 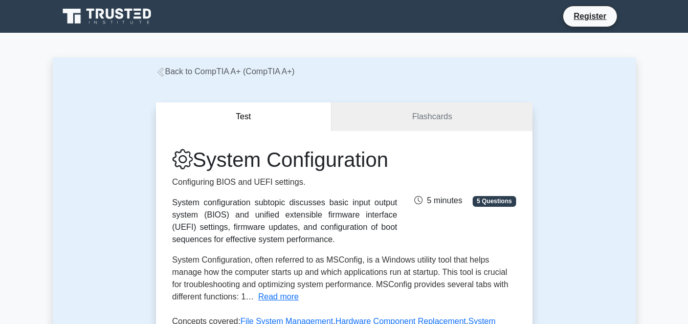 I want to click on a: Back to CompTIA A+ (CompTIA A+), so click(x=225, y=71).